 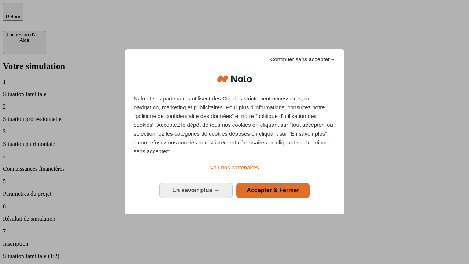 What do you see at coordinates (303, 59) in the screenshot?
I see `span: Continuer sans accepter→` at bounding box center [303, 59].